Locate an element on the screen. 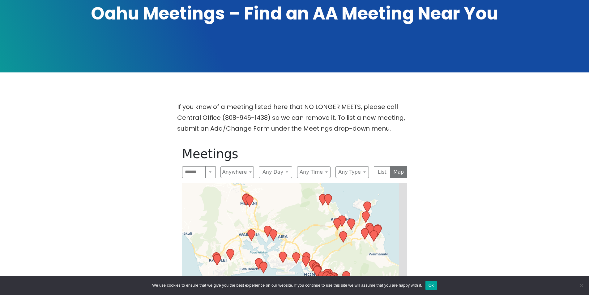 The image size is (589, 295). button: Anywhere is located at coordinates (237, 172).